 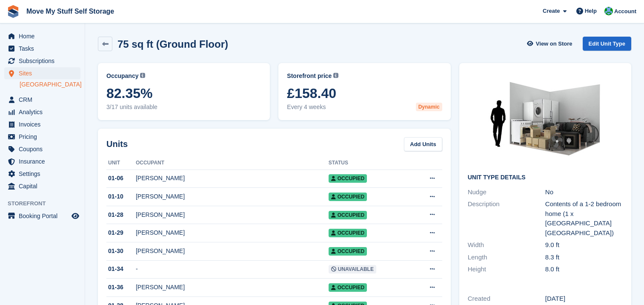 I want to click on span: Home, so click(x=45, y=36).